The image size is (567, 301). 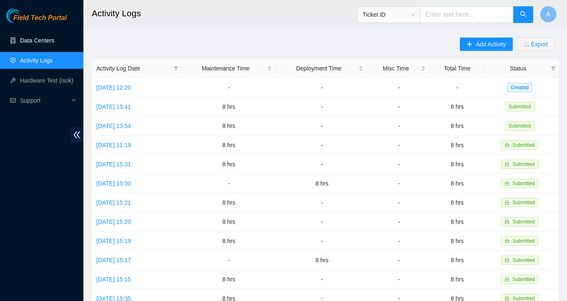 I want to click on span: plus, so click(x=469, y=45).